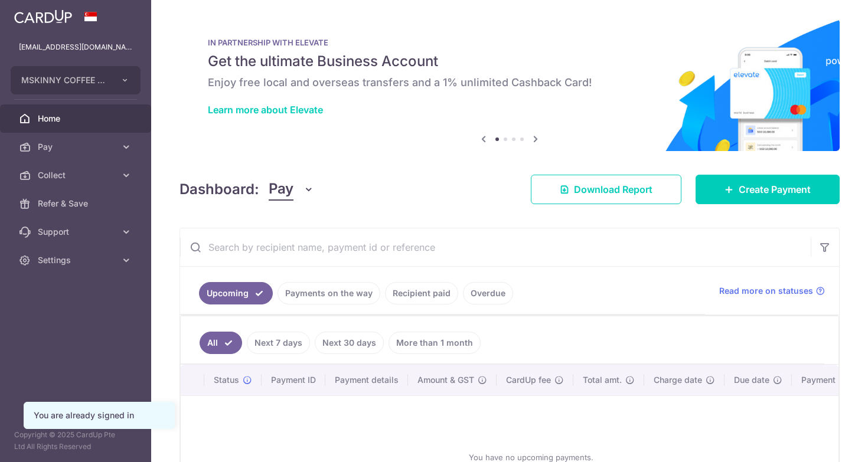  What do you see at coordinates (221, 343) in the screenshot?
I see `a: All` at bounding box center [221, 343].